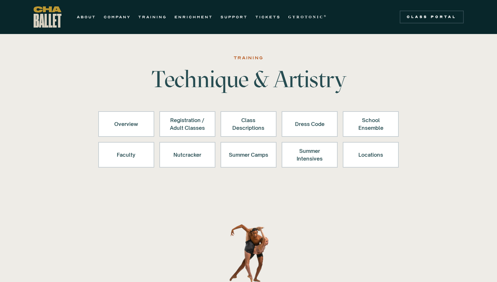 Image resolution: width=497 pixels, height=282 pixels. What do you see at coordinates (432, 17) in the screenshot?
I see `a: Class Portal` at bounding box center [432, 17].